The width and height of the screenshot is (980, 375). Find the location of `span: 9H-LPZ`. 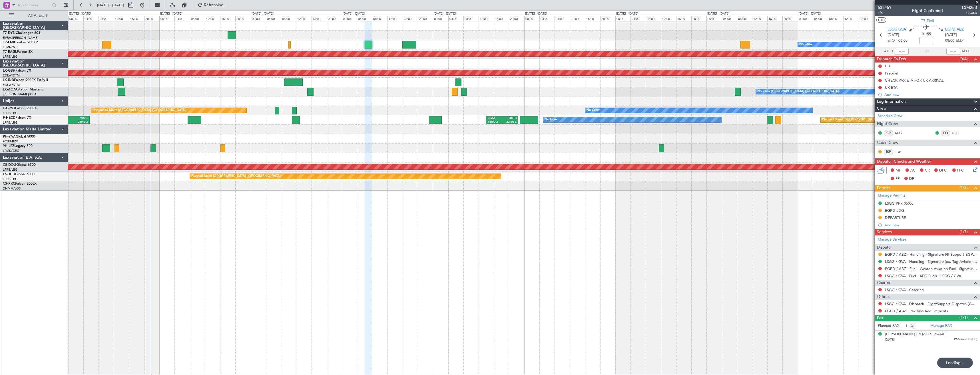

span: 9H-LPZ is located at coordinates (8, 146).